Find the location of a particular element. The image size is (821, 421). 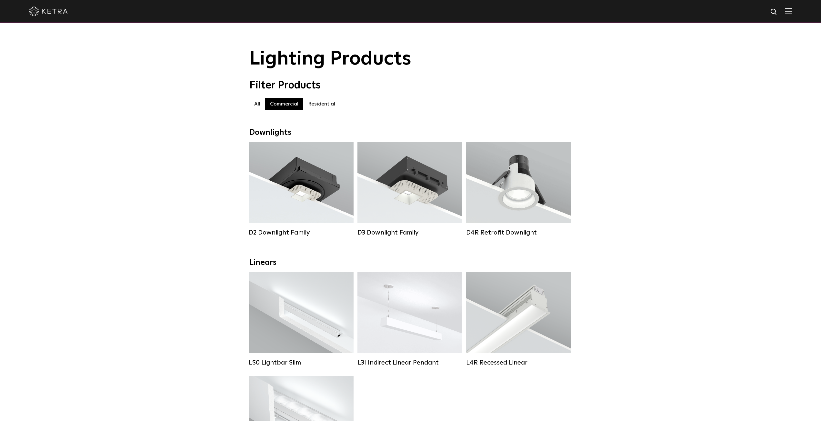

a: L4R Recessed Linear Lumen Output:400 / 600 / 800 / 1000Colors:White / BlackControl:Lutron Clear C... is located at coordinates (518, 319).